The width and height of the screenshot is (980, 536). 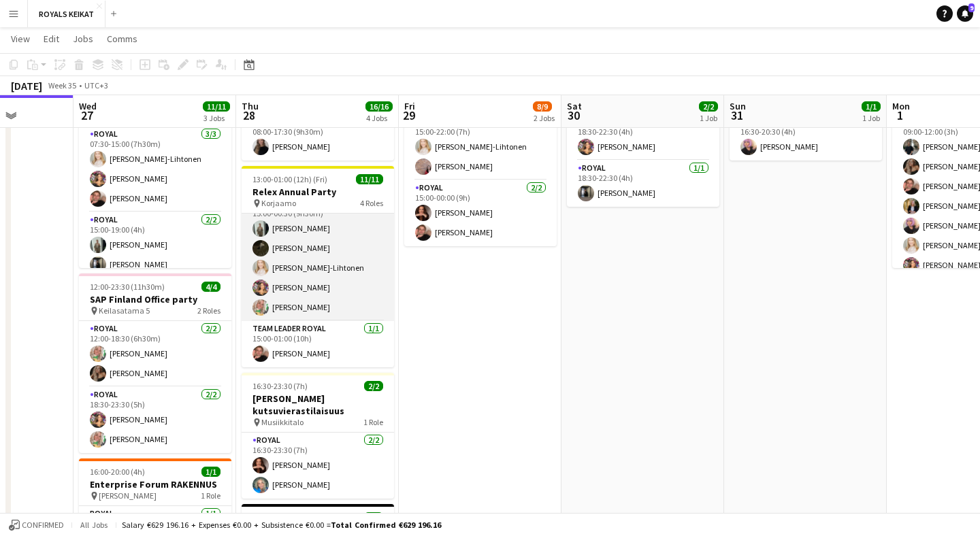 What do you see at coordinates (279, 518) in the screenshot?
I see `span: 16:30-21:30 (5h)` at bounding box center [279, 518].